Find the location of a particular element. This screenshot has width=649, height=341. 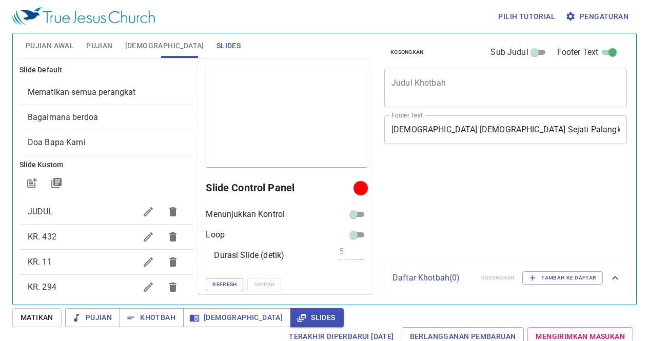

button: Pujian is located at coordinates (92, 318).